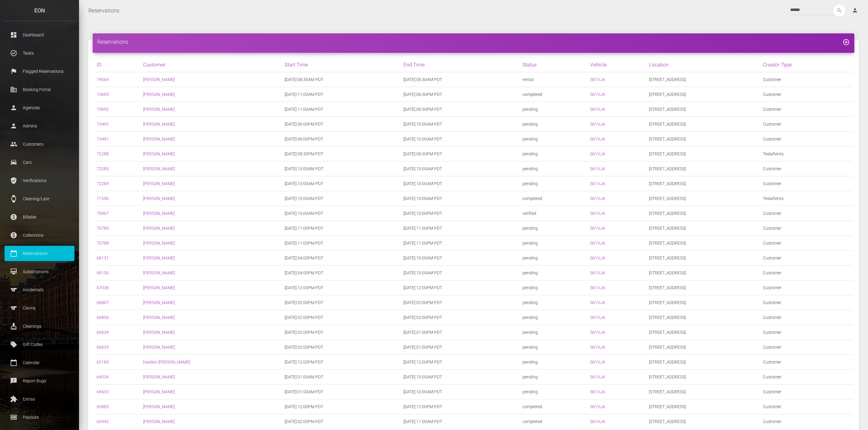  What do you see at coordinates (855, 11) in the screenshot?
I see `a: person` at bounding box center [855, 11].